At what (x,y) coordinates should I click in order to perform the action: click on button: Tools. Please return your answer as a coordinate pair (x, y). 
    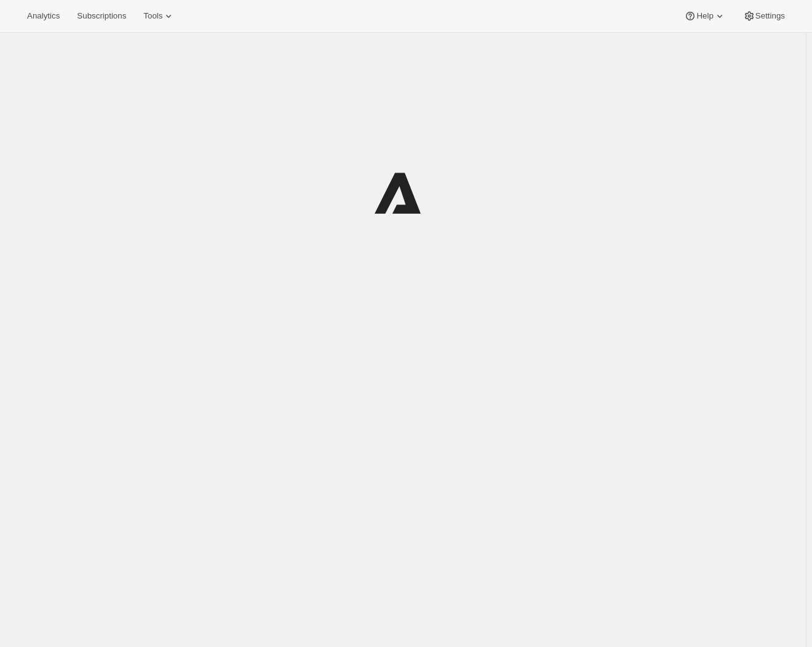
    Looking at the image, I should click on (159, 16).